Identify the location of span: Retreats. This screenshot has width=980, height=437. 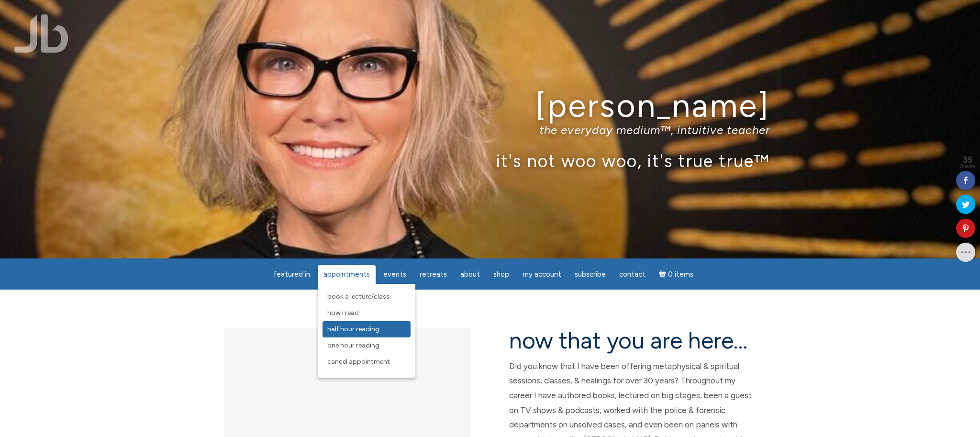
(433, 274).